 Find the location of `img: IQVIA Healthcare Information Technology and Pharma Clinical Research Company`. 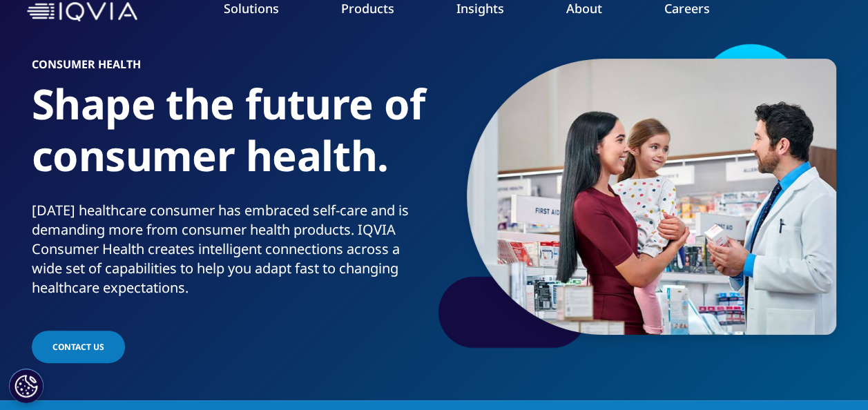

img: IQVIA Healthcare Information Technology and Pharma Clinical Research Company is located at coordinates (82, 12).